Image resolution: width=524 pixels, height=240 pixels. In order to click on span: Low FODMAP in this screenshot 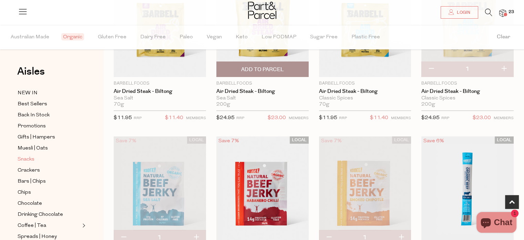, I will do `click(279, 37)`.